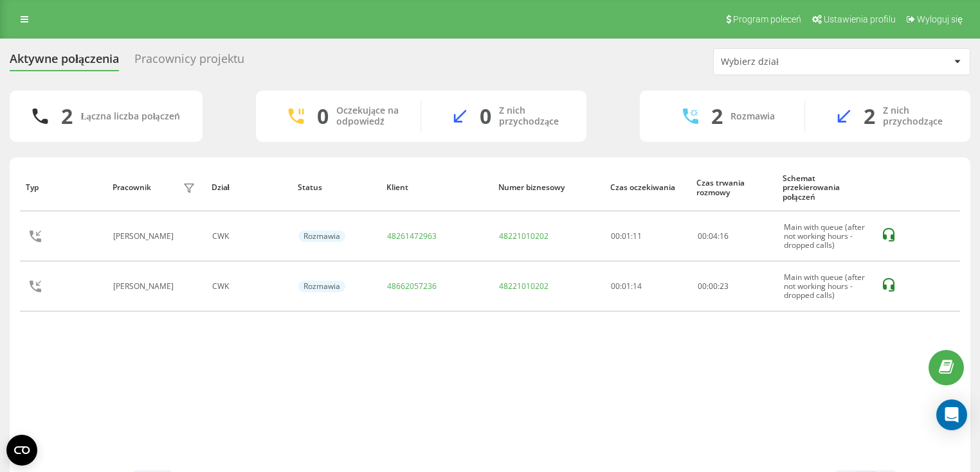 The height and width of the screenshot is (472, 980). Describe the element at coordinates (64, 61) in the screenshot. I see `div: Aktywne połączenia` at that location.